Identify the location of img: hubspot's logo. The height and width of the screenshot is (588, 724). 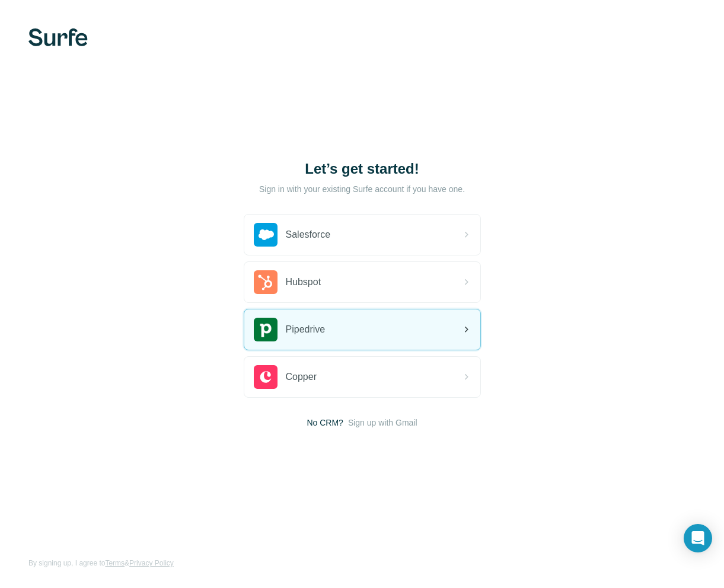
(266, 282).